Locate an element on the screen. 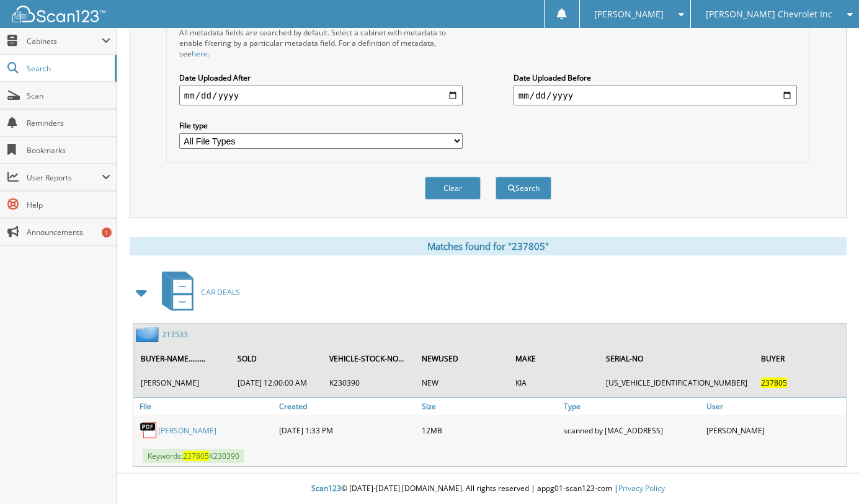 The width and height of the screenshot is (859, 504). th: BUYER is located at coordinates (800, 359).